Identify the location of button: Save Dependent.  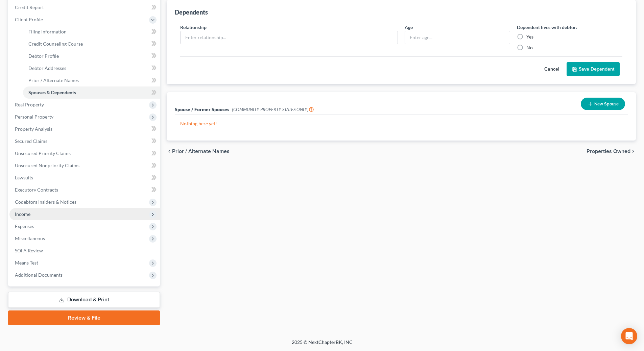
(593, 69).